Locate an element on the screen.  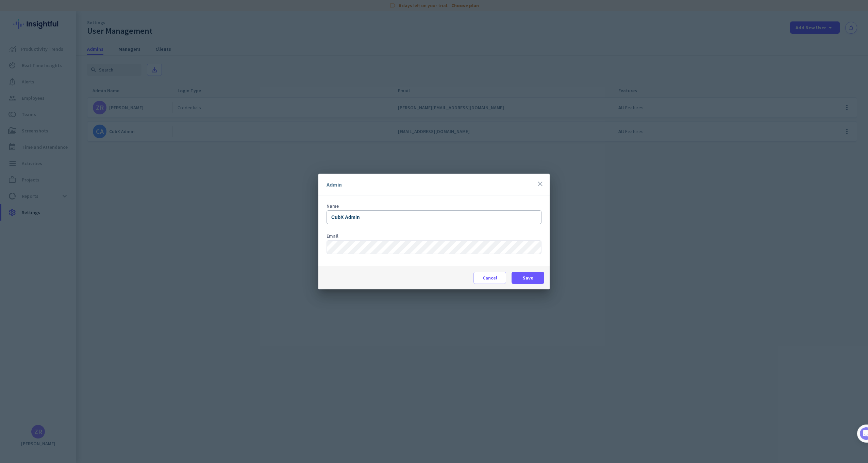
span: Save is located at coordinates (528, 278).